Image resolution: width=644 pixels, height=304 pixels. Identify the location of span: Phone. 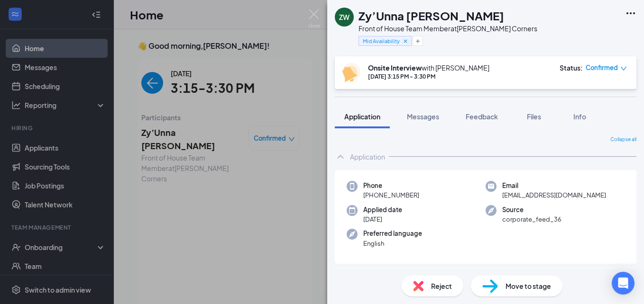
(391, 186).